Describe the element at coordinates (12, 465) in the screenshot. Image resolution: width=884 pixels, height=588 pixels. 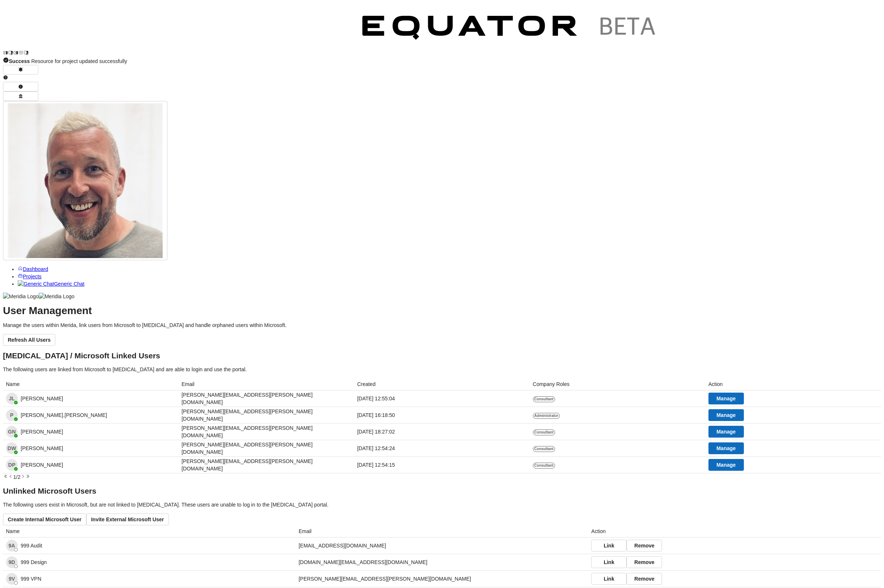
I see `span: DP` at that location.